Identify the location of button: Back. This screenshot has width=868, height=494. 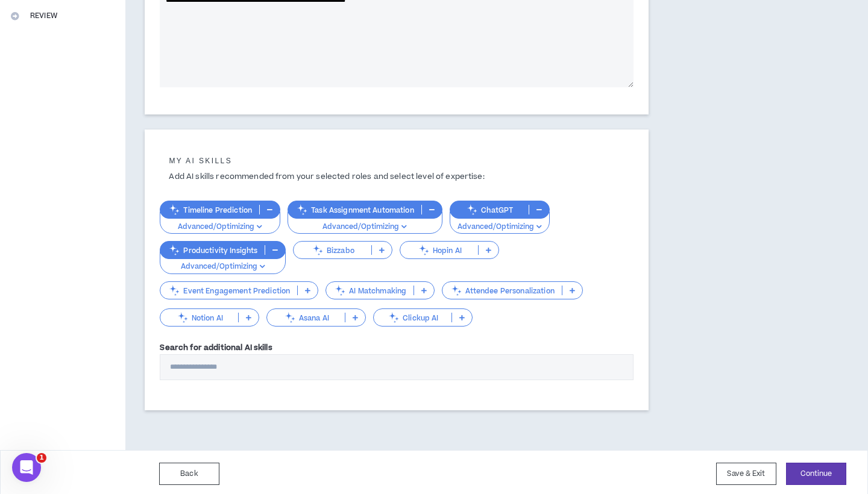
(189, 474).